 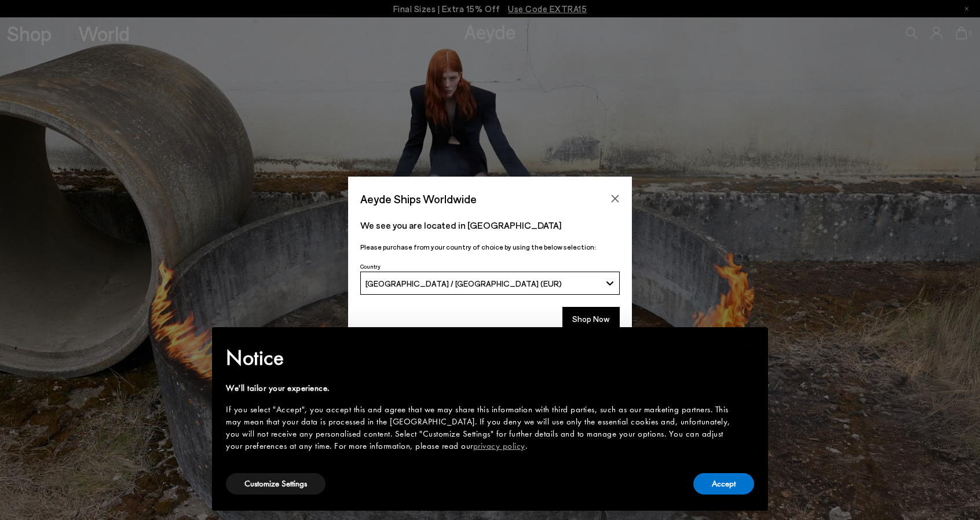 I want to click on div: If you select "Accept", you accept this and agree that we may share this information with third p..., so click(x=481, y=428).